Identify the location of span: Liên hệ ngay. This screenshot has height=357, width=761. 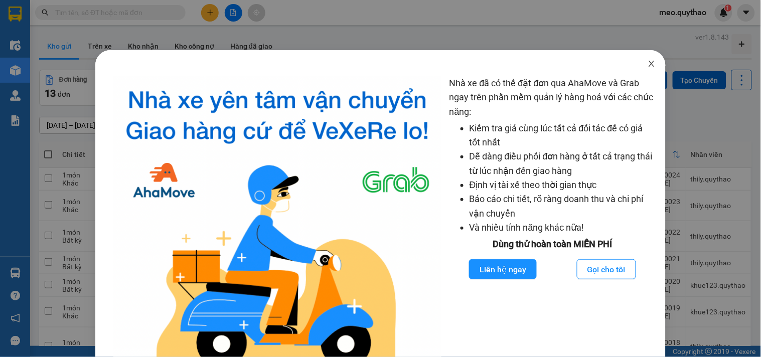
(503, 269).